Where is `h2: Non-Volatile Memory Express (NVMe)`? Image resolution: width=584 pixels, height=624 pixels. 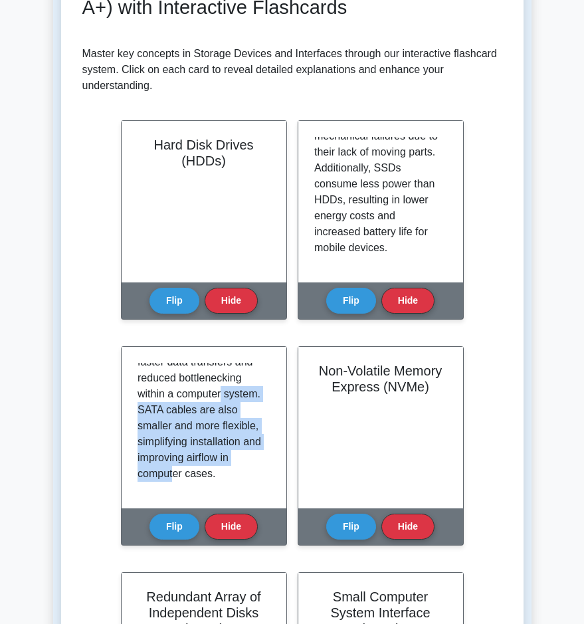 h2: Non-Volatile Memory Express (NVMe) is located at coordinates (381, 379).